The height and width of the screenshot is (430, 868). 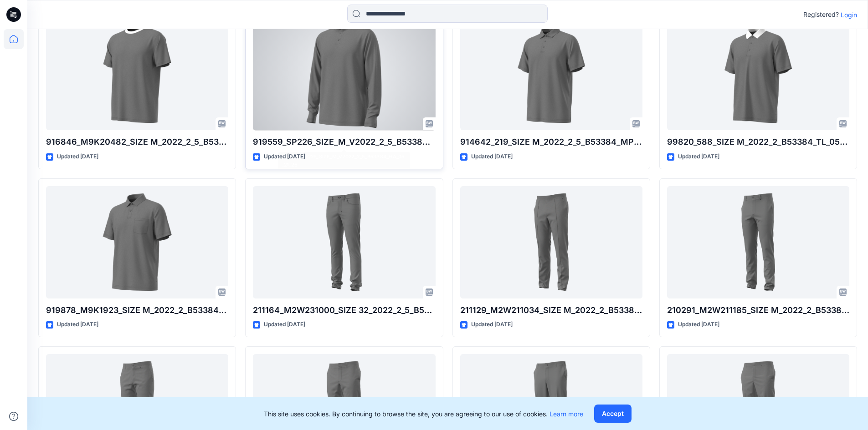 What do you see at coordinates (758, 242) in the screenshot?
I see `a: 210291_M2W211185_SIZE M_2022_2_B53384_HA_03_06_25` at bounding box center [758, 242].